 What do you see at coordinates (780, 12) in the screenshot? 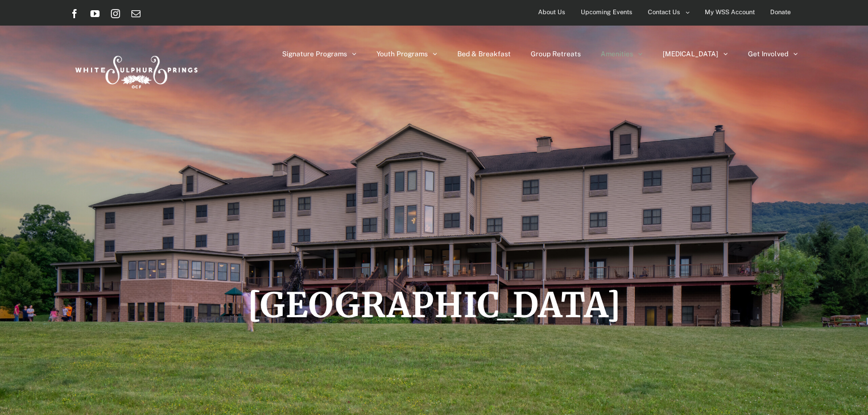
I see `span: Donate` at bounding box center [780, 12].